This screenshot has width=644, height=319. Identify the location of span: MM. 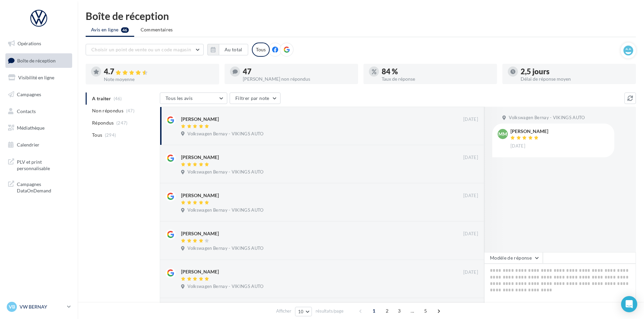
(503, 134).